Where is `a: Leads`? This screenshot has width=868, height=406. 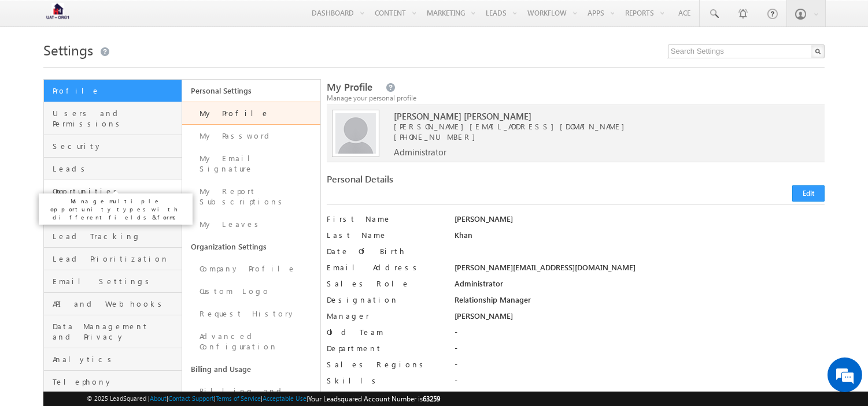 a: Leads is located at coordinates (113, 169).